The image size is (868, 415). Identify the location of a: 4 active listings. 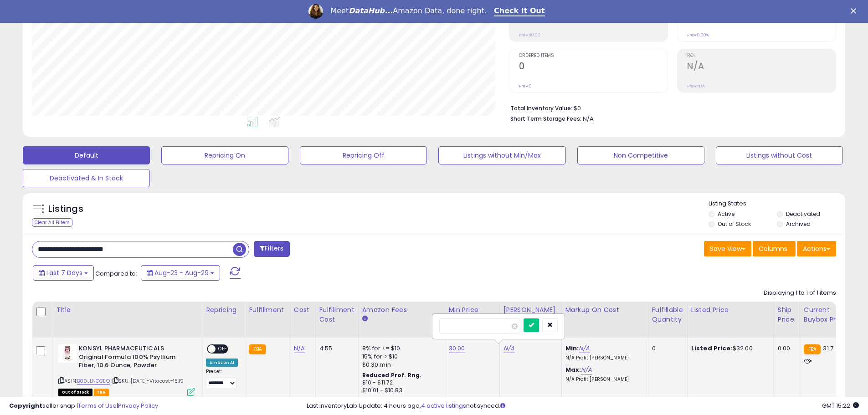
(443, 406).